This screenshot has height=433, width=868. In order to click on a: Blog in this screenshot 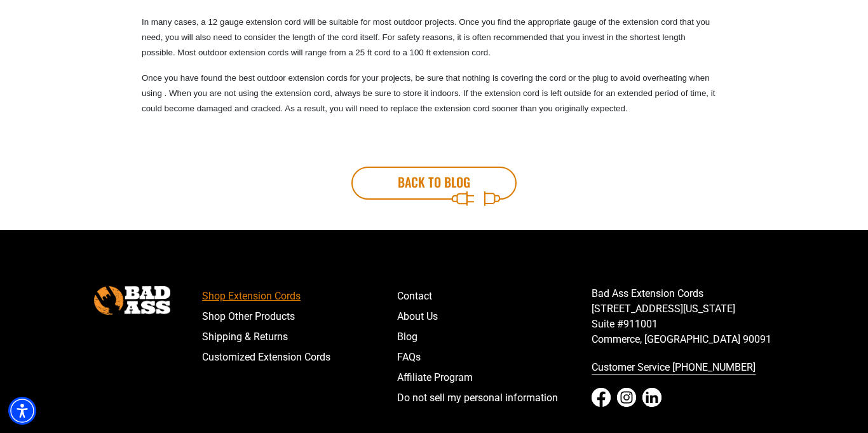, I will do `click(495, 337)`.